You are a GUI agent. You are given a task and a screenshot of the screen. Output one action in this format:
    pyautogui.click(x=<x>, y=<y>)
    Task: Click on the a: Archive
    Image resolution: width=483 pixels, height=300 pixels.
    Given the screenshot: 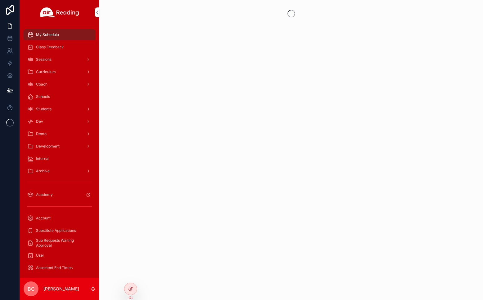 What is the action you would take?
    pyautogui.click(x=60, y=171)
    